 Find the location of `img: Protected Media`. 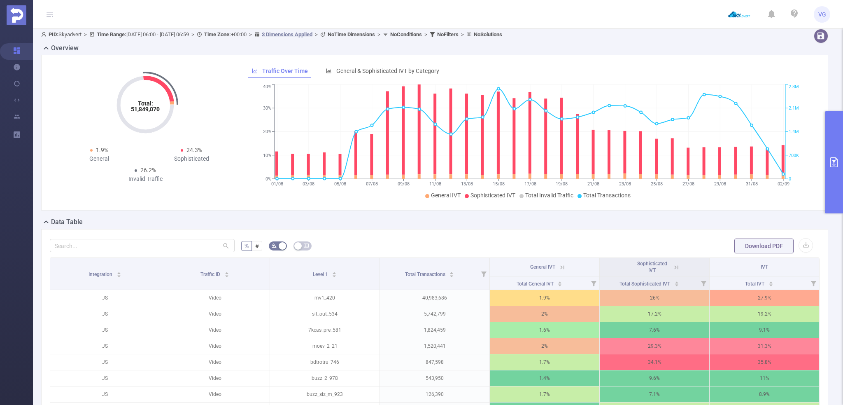

img: Protected Media is located at coordinates (16, 15).